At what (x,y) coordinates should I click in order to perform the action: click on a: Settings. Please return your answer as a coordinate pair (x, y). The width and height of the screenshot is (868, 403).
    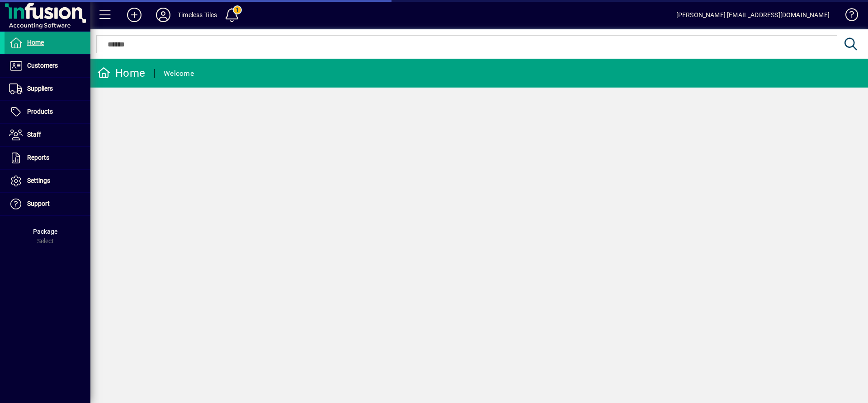
    Looking at the image, I should click on (47, 181).